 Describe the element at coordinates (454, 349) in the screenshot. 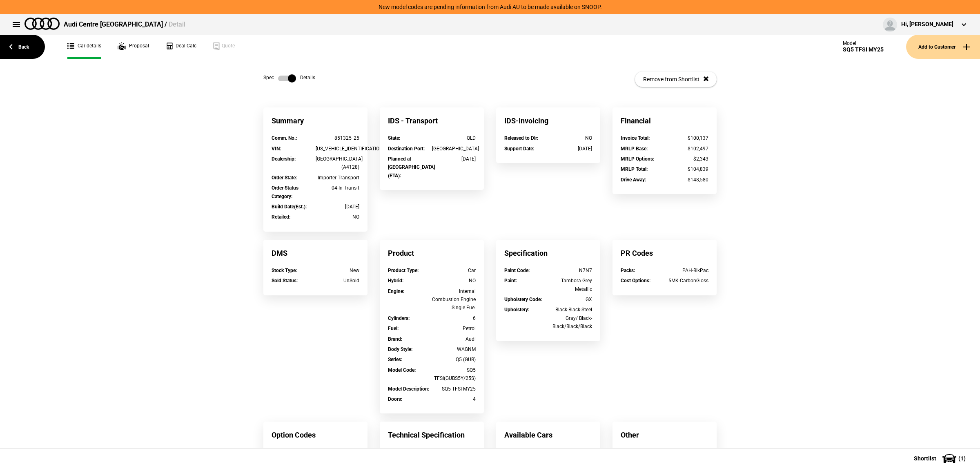

I see `div: WAGNM` at that location.